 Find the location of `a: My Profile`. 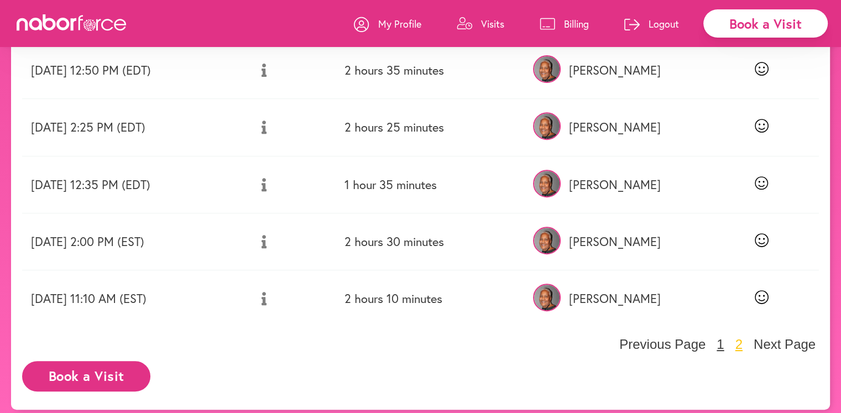

a: My Profile is located at coordinates (387, 24).